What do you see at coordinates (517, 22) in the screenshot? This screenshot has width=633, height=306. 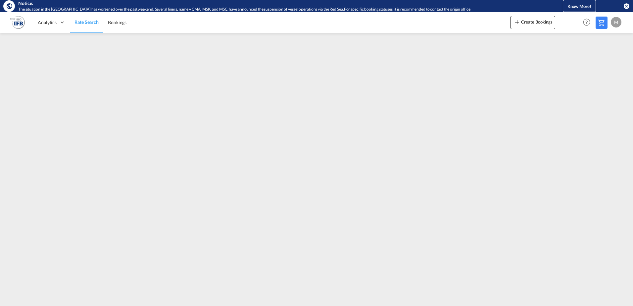 I see `md-icon: icon-plus 400-fg` at bounding box center [517, 22].